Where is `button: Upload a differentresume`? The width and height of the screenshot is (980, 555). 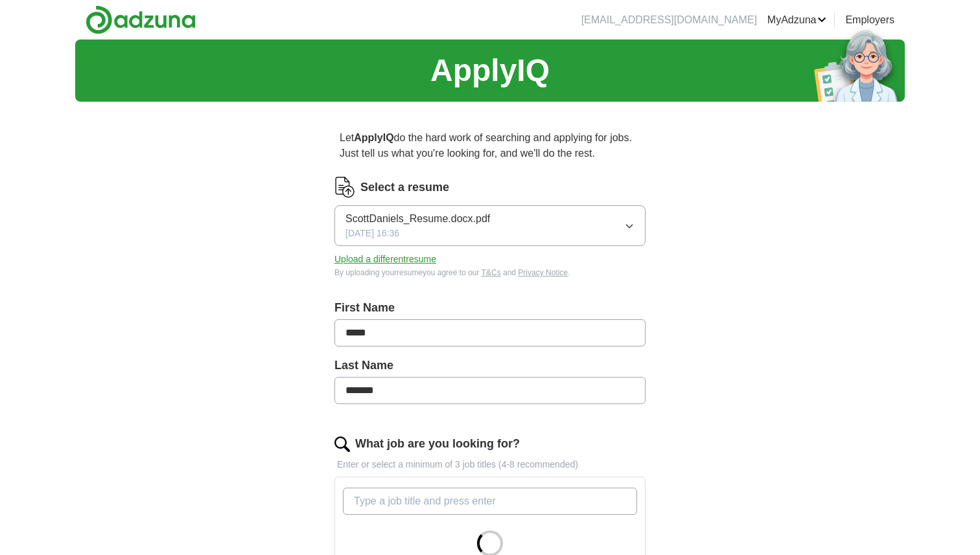 button: Upload a differentresume is located at coordinates (385, 259).